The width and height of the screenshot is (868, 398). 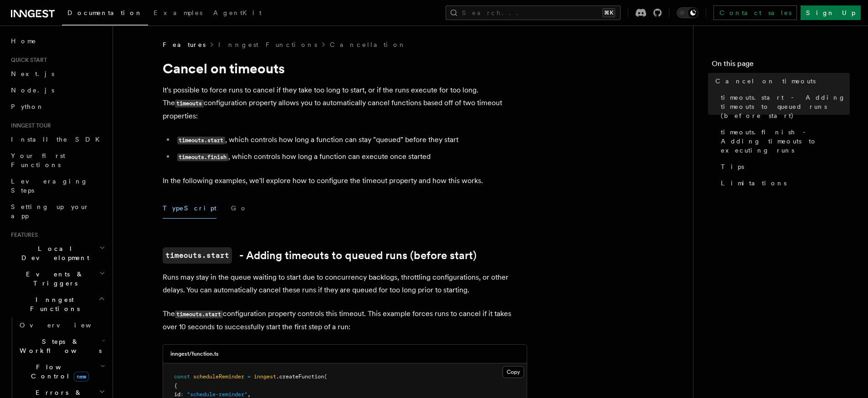 What do you see at coordinates (732, 167) in the screenshot?
I see `span: Tips` at bounding box center [732, 167].